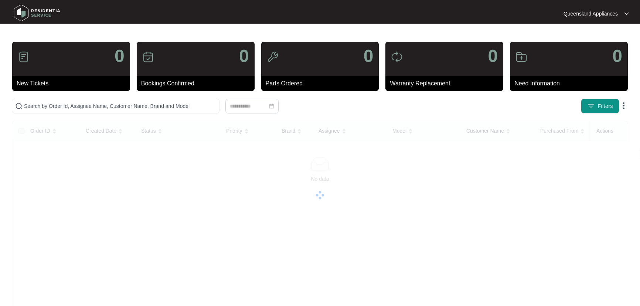  What do you see at coordinates (447, 84) in the screenshot?
I see `p: Warranty Replacement` at bounding box center [447, 84].